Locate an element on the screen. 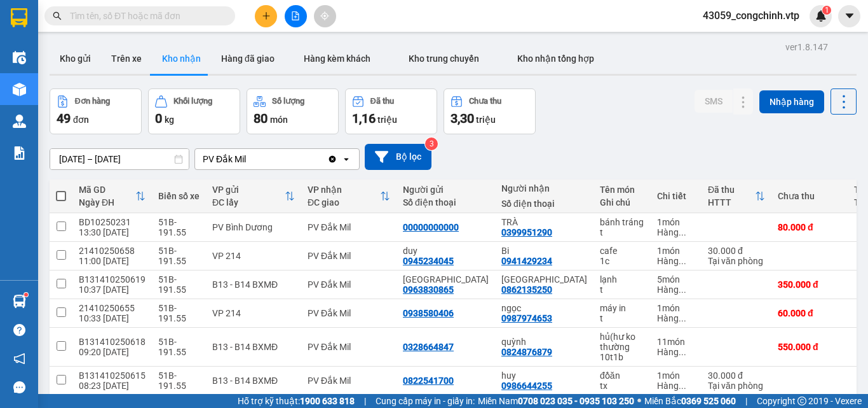  div: Mã GD is located at coordinates (106, 190).